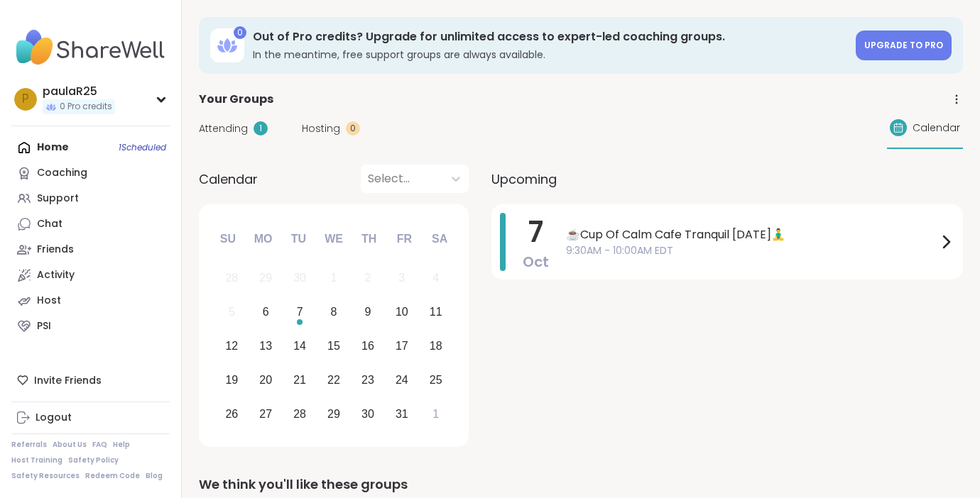 The width and height of the screenshot is (980, 498). Describe the element at coordinates (904, 45) in the screenshot. I see `span: Upgrade to Pro` at that location.